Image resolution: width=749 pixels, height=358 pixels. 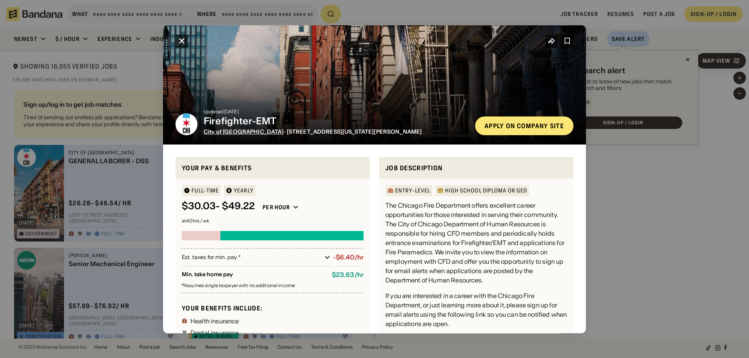 I want to click on div: High School Diploma or GED, so click(x=486, y=191).